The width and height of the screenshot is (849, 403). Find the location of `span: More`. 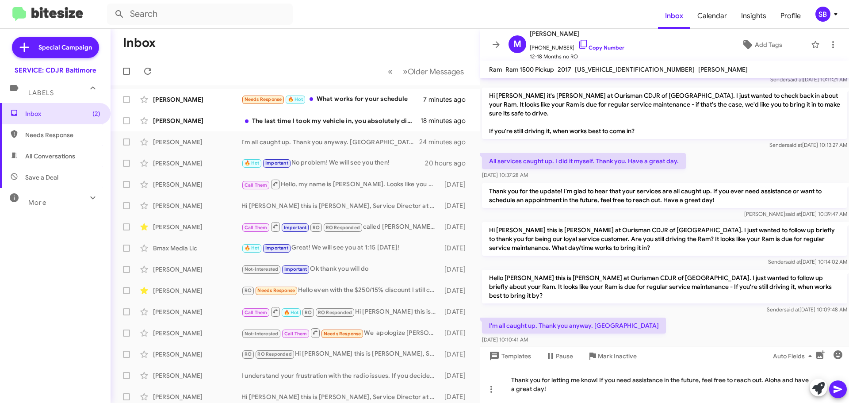

span: More is located at coordinates (37, 203).